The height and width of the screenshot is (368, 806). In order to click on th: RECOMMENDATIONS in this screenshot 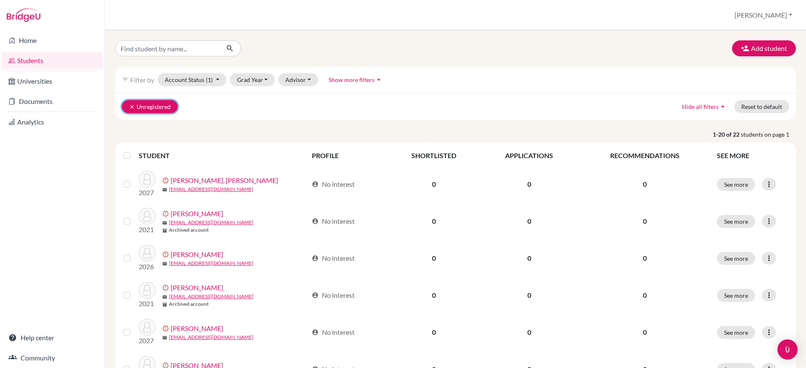, I will do `click(645, 155)`.